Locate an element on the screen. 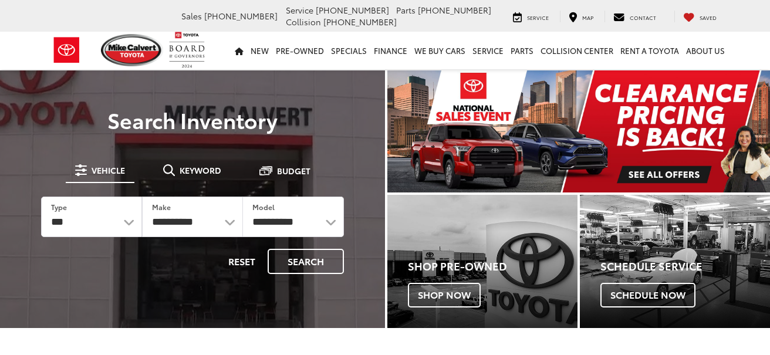  span: Contact is located at coordinates (642, 17).